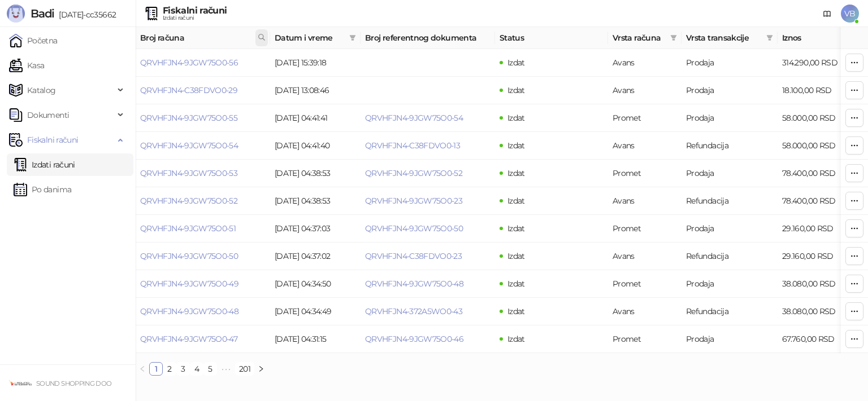 This screenshot has height=401, width=868. Describe the element at coordinates (33, 41) in the screenshot. I see `a: Početna` at that location.